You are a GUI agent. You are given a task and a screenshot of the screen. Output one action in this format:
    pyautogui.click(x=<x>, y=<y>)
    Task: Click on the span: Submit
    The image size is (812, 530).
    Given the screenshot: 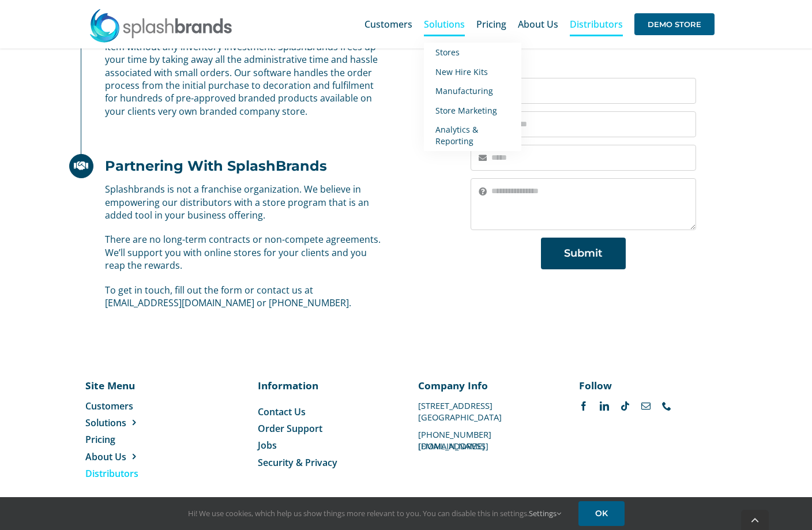 What is the action you would take?
    pyautogui.click(x=583, y=253)
    